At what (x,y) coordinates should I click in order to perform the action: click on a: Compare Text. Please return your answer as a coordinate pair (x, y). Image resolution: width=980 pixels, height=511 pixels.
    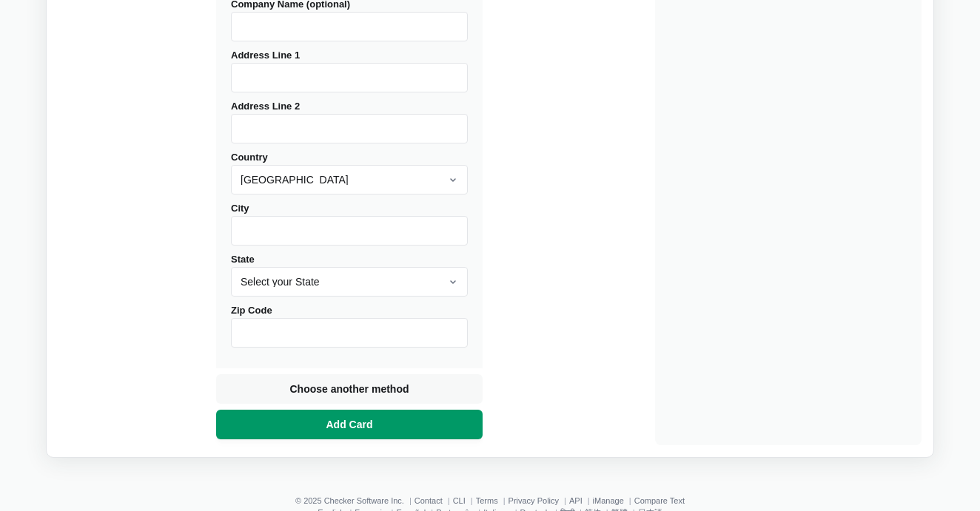
    Looking at the image, I should click on (659, 501).